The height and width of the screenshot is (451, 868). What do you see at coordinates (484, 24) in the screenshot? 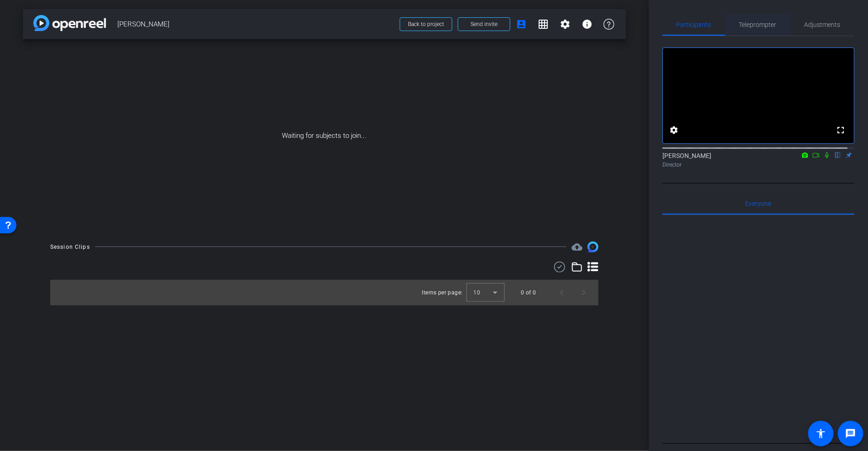
I see `button: Send invite` at bounding box center [484, 24].